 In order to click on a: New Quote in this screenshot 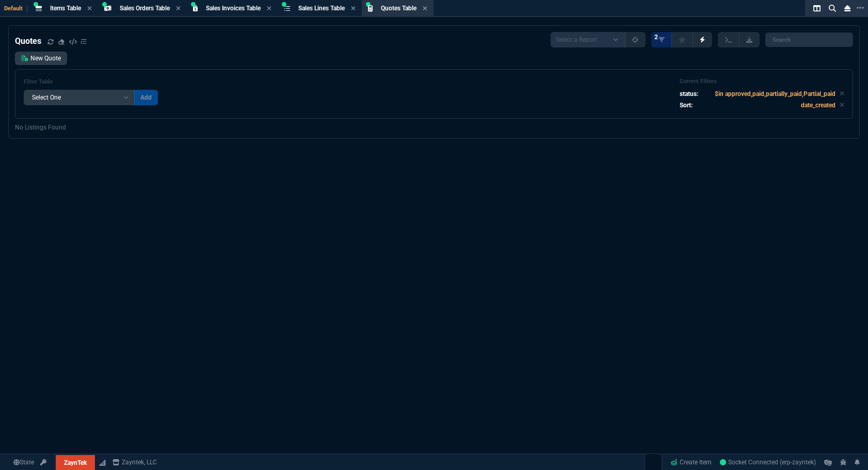, I will do `click(41, 58)`.